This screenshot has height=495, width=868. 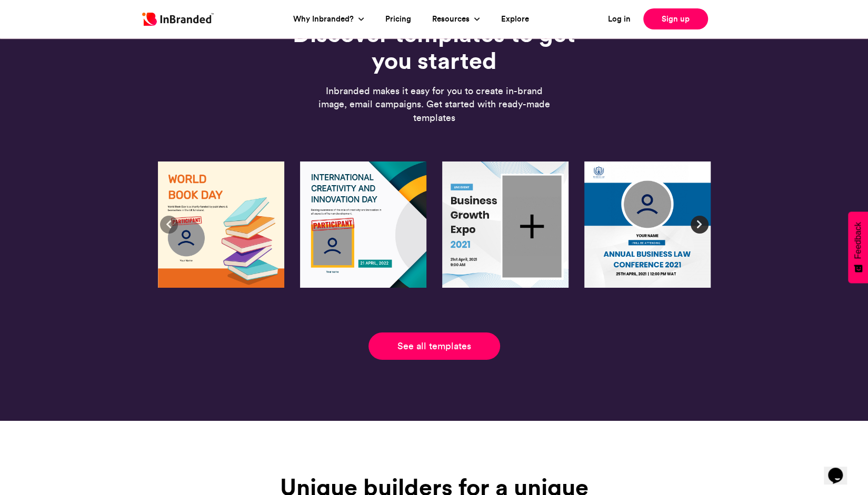 What do you see at coordinates (452, 19) in the screenshot?
I see `a: Resources` at bounding box center [452, 19].